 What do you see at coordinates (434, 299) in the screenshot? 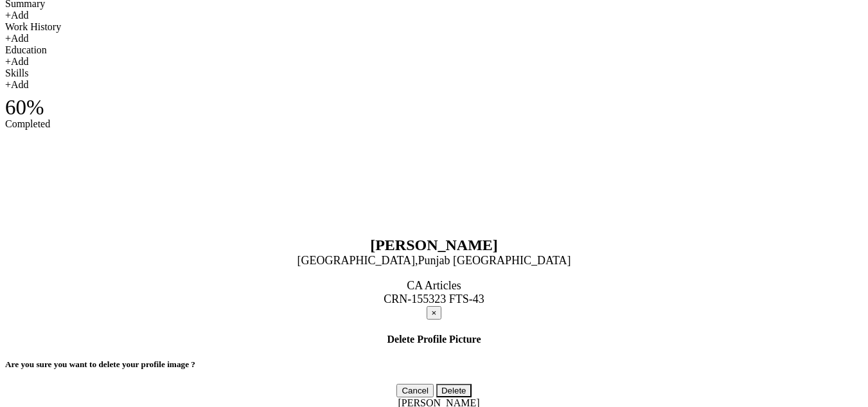
I see `div: CRN-155323 FTS-43` at bounding box center [434, 299].